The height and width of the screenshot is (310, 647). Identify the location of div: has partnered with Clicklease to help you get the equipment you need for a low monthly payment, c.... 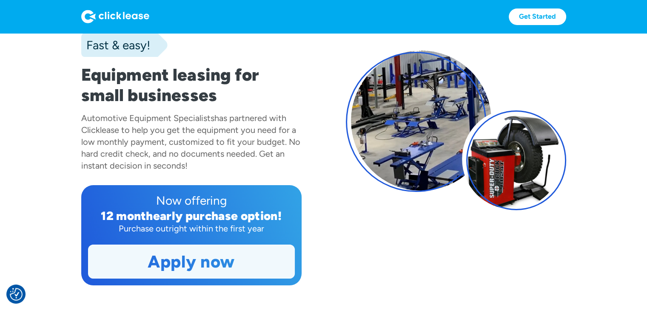
(191, 142).